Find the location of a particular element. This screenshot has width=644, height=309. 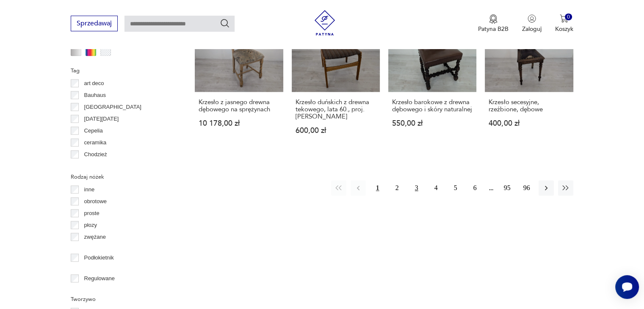

p: Cepelia is located at coordinates (94, 131).